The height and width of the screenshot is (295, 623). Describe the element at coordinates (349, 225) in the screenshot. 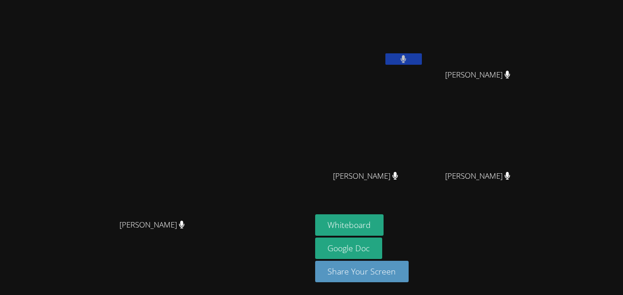

I see `button: Whiteboard` at that location.